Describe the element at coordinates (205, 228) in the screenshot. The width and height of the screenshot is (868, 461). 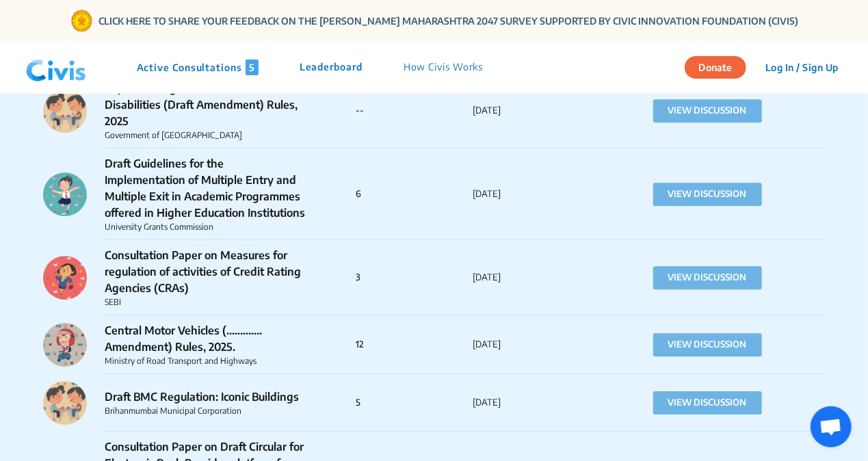
I see `p: University Grants Commission` at that location.